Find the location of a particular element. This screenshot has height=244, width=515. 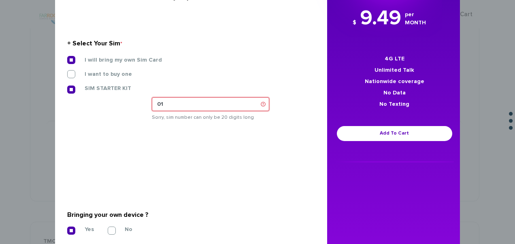

i: MONTH is located at coordinates (416, 23).